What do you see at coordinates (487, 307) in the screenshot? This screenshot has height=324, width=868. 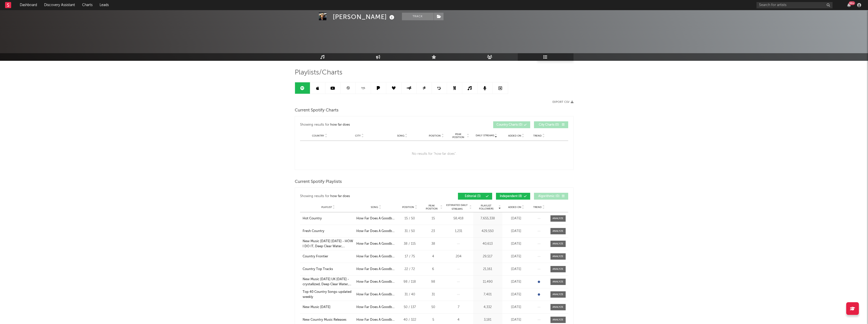 I see `div: 4,332` at bounding box center [487, 307].